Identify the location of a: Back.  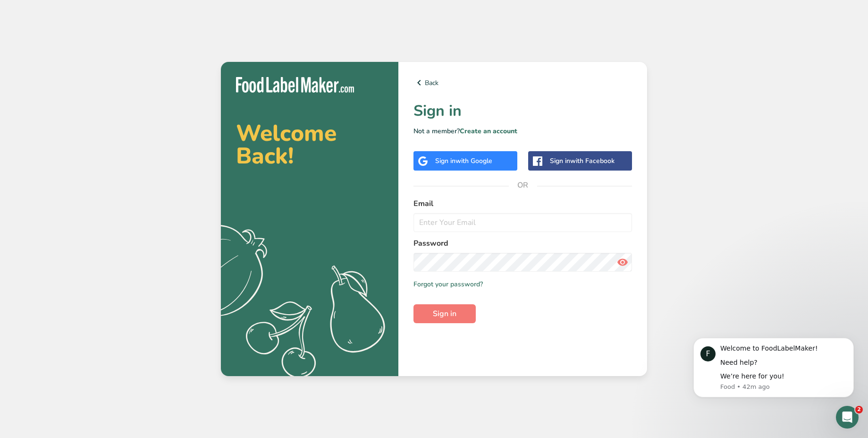
(523, 83).